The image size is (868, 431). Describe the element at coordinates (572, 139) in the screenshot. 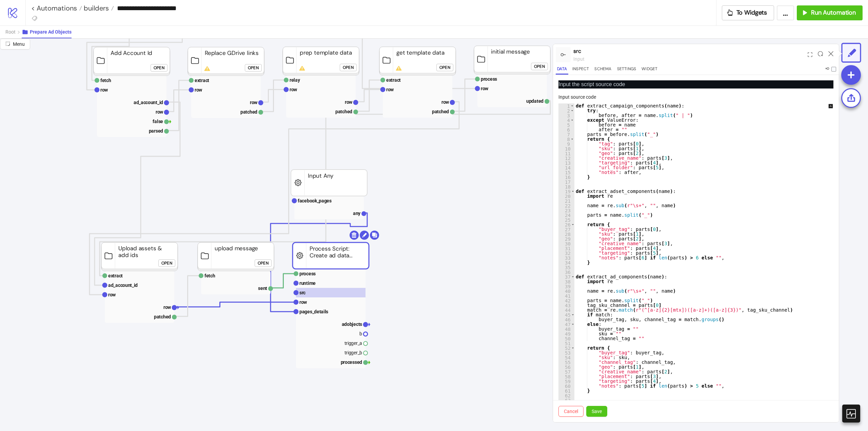

I see `span: Toggle code folding, rows 8 through 16` at that location.